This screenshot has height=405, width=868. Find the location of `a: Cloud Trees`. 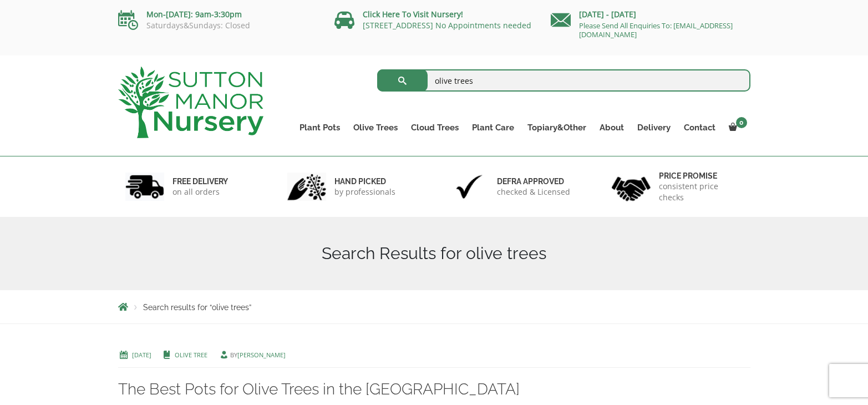

a: Cloud Trees is located at coordinates (434, 127).